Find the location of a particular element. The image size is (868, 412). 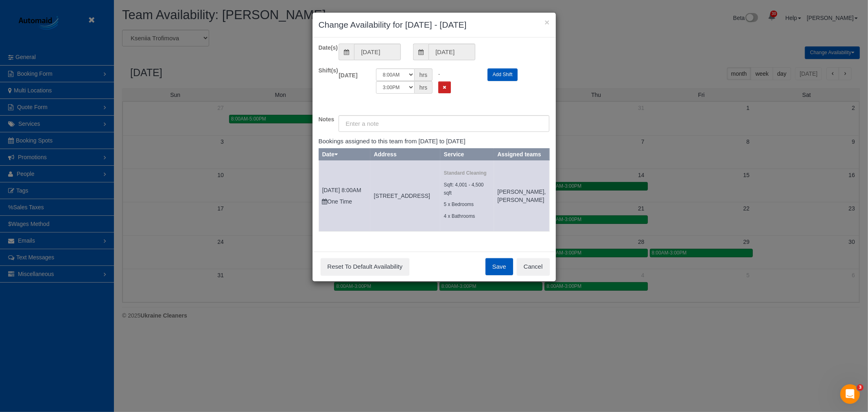

sui-modal: Change Availability for 08/14/2025 - 08/14/2025 is located at coordinates (434, 147).